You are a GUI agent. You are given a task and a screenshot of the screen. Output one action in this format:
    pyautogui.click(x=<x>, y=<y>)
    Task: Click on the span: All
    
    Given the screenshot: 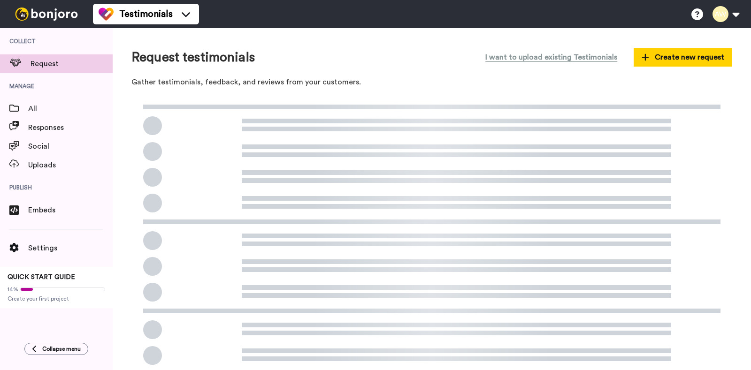 What is the action you would take?
    pyautogui.click(x=70, y=109)
    